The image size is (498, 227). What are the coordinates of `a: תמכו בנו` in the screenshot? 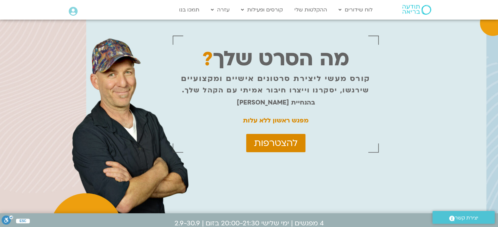 It's located at (189, 10).